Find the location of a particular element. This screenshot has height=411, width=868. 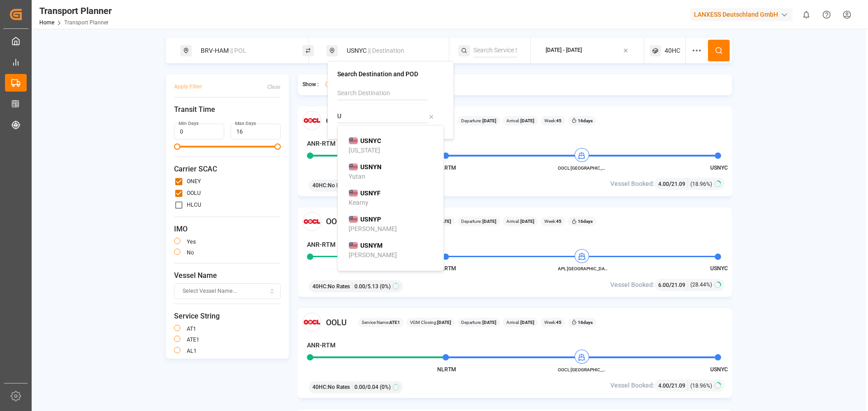

label: no is located at coordinates (190, 253).